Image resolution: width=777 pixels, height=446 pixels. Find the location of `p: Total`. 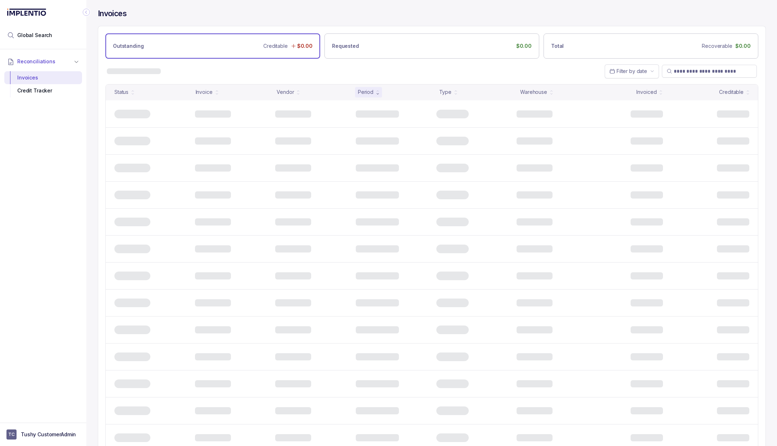

p: Total is located at coordinates (557, 46).